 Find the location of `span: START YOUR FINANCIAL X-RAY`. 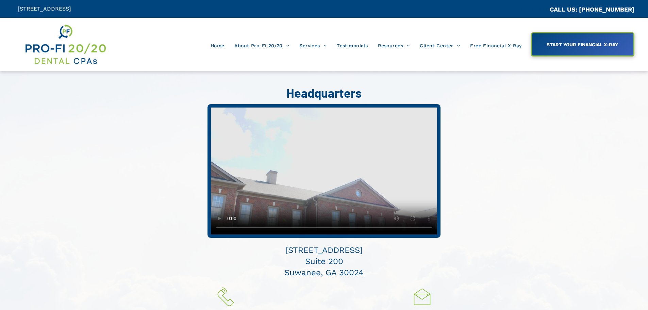

span: START YOUR FINANCIAL X-RAY is located at coordinates (583, 45).